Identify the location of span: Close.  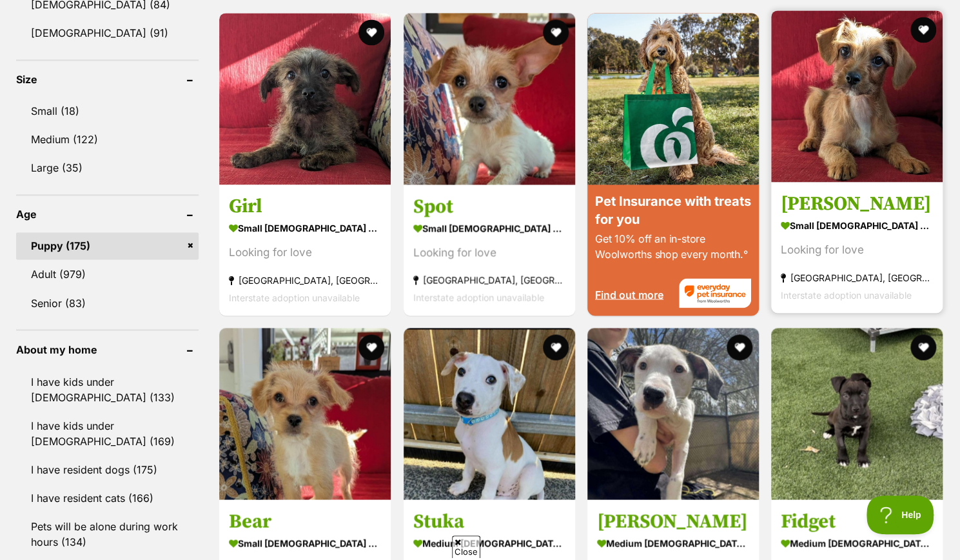
(467, 546).